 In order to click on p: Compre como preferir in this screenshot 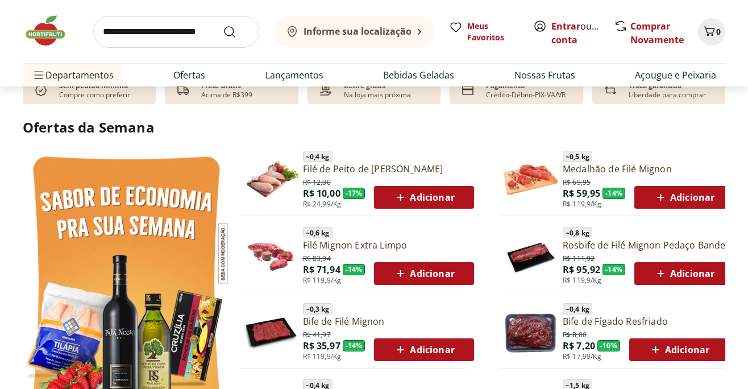, I will do `click(94, 95)`.